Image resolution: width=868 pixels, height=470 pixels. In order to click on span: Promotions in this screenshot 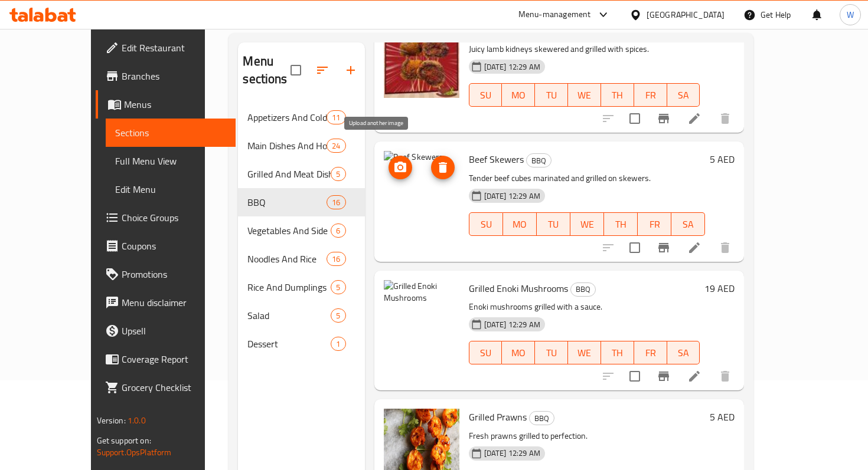, I will do `click(173, 274)`.